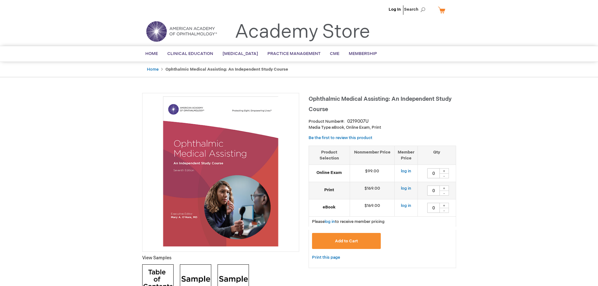 The width and height of the screenshot is (598, 286). I want to click on th: Nonmember Price, so click(372, 155).